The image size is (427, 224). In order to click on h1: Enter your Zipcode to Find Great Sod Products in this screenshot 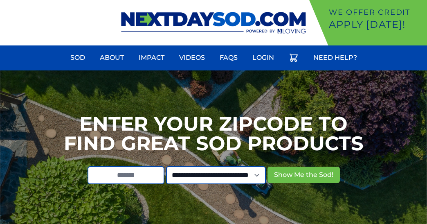, I will do `click(213, 133)`.